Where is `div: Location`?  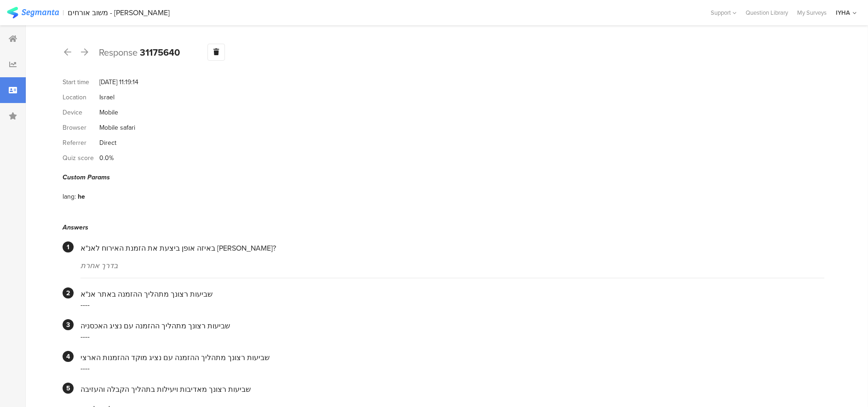
div: Location is located at coordinates (81, 97).